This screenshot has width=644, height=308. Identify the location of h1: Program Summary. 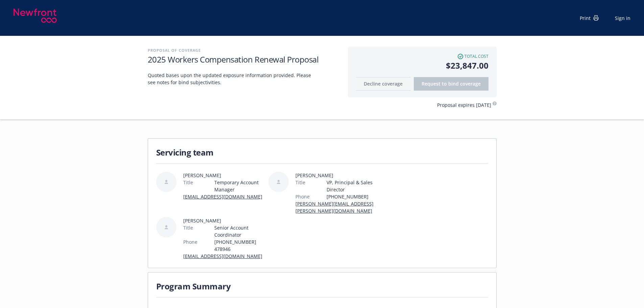
(322, 286).